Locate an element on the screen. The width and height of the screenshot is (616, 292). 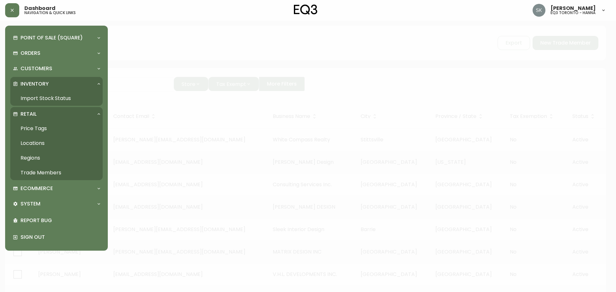
img: logo is located at coordinates (306, 10).